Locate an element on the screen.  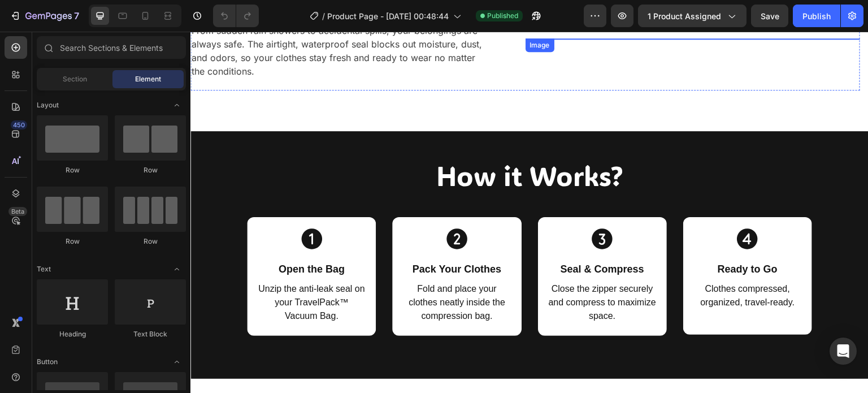
p: Unzip the anti-leak seal on your TravelPack™ Vacuum Bag. is located at coordinates (121, 271).